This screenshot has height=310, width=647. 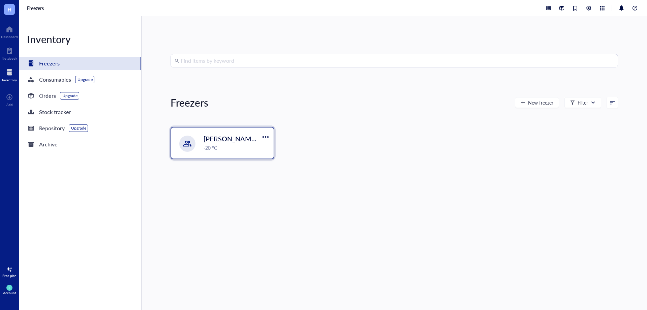 What do you see at coordinates (80, 96) in the screenshot?
I see `a: OrdersUpgrade` at bounding box center [80, 96].